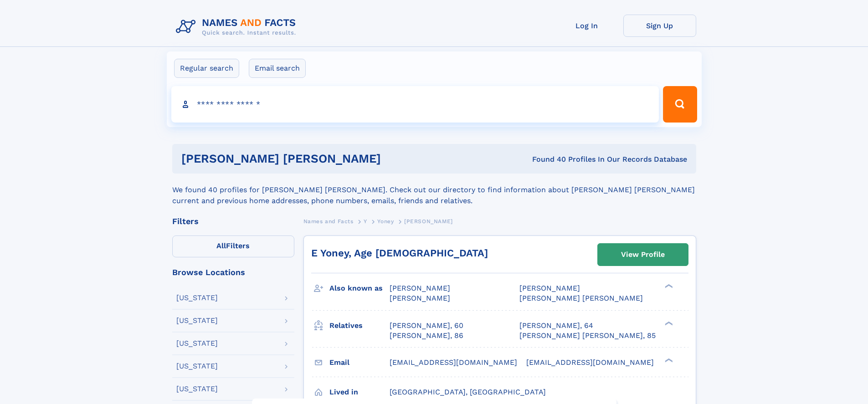  I want to click on a: Names and Facts, so click(329, 221).